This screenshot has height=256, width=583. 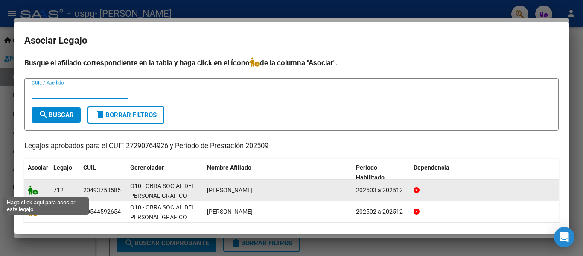 I want to click on datatable-header-cell: Legajo, so click(x=65, y=172).